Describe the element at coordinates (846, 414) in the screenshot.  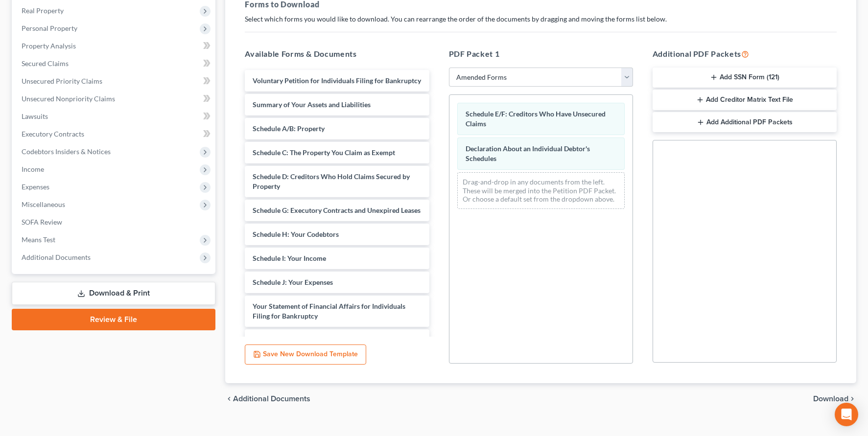
I see `div: Open Intercom Messenger` at that location.